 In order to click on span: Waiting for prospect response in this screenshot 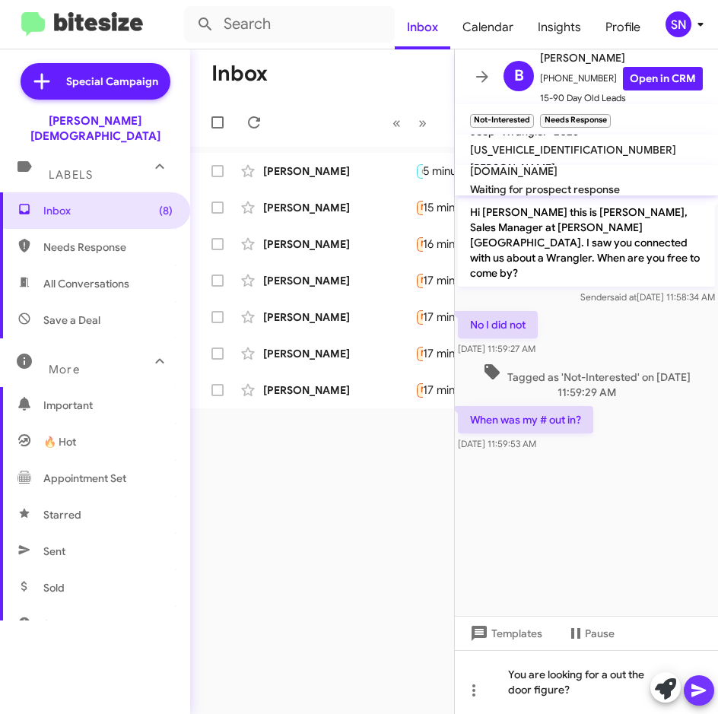, I will do `click(544, 189)`.